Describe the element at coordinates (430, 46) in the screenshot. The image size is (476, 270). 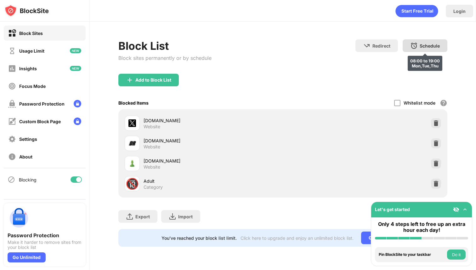
I see `div: Schedule` at that location.